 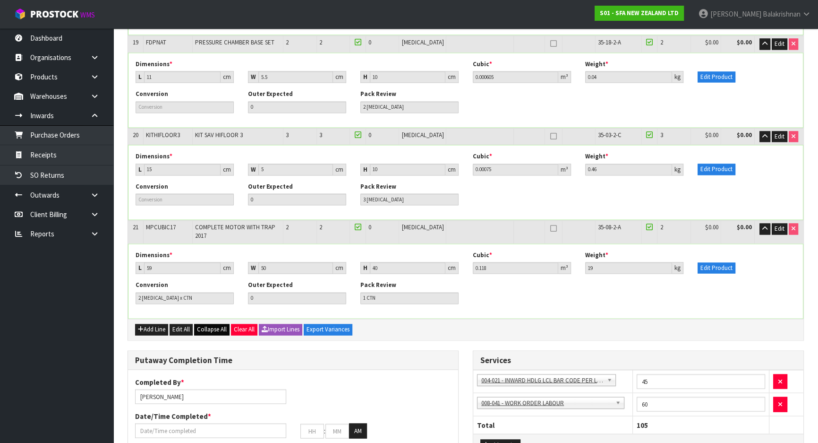 What do you see at coordinates (553, 424) in the screenshot?
I see `th: Total` at bounding box center [553, 424].